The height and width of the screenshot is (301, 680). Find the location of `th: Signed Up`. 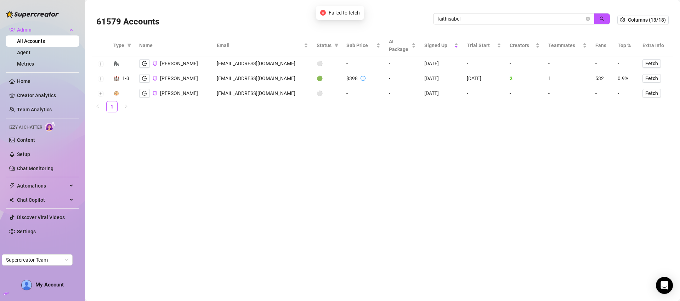

th: Signed Up is located at coordinates (441, 45).